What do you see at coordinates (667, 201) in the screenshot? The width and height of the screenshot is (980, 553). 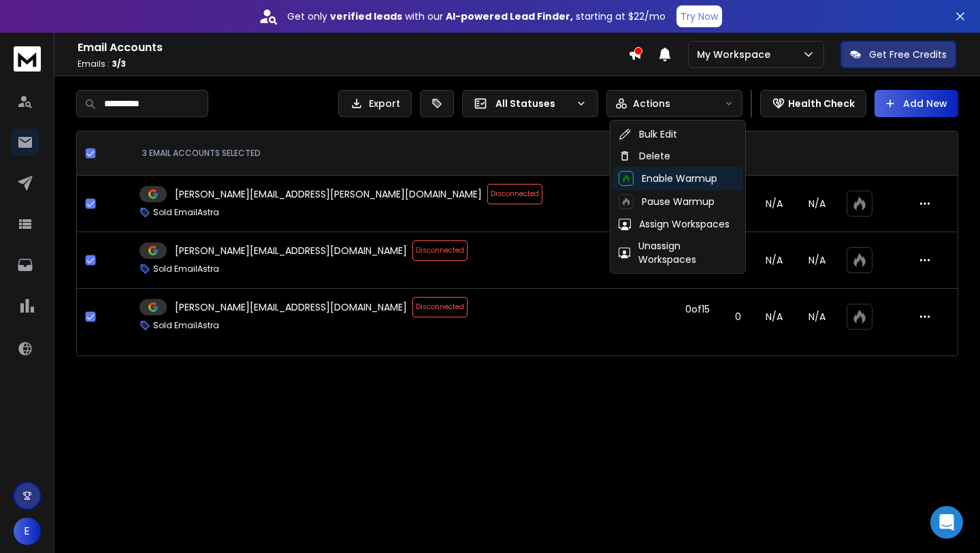 I see `div: Pause Warmup` at bounding box center [667, 201].